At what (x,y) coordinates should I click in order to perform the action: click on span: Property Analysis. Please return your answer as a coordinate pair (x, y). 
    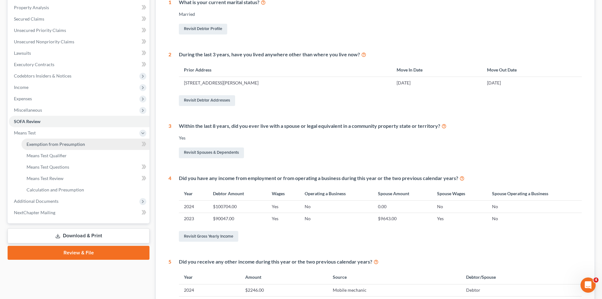
    Looking at the image, I should click on (31, 7).